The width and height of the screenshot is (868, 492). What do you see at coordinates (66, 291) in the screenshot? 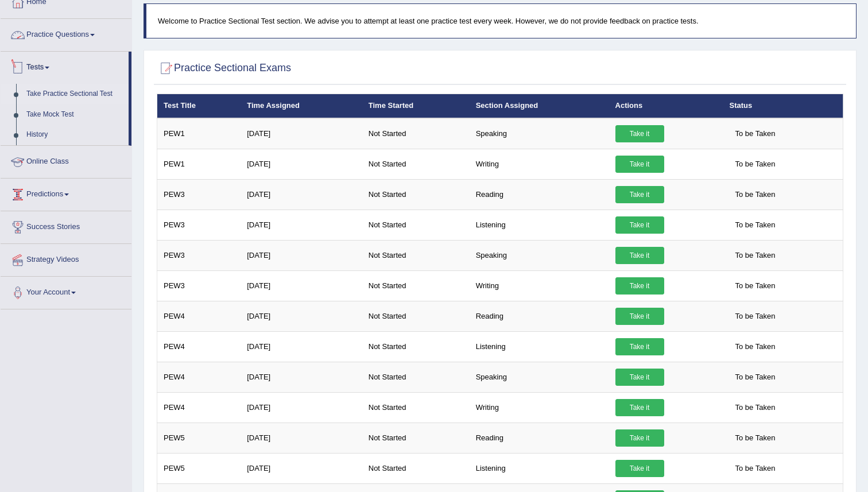
I see `a: Your Account` at bounding box center [66, 291].